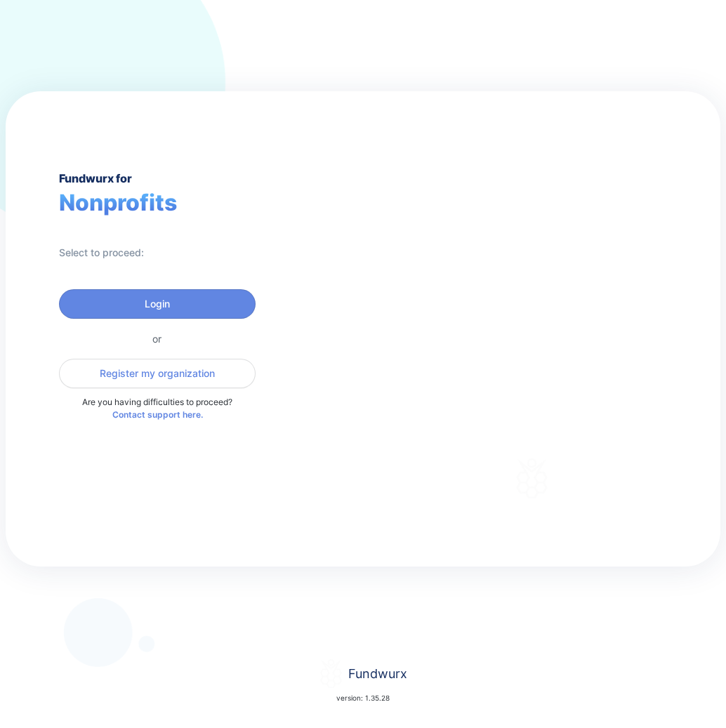  I want to click on span: Nonprofits, so click(118, 202).